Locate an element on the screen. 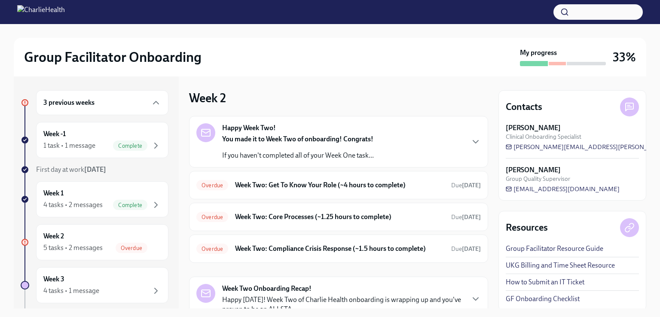  a: Week -11 task • 1 messageComplete is located at coordinates (94, 140).